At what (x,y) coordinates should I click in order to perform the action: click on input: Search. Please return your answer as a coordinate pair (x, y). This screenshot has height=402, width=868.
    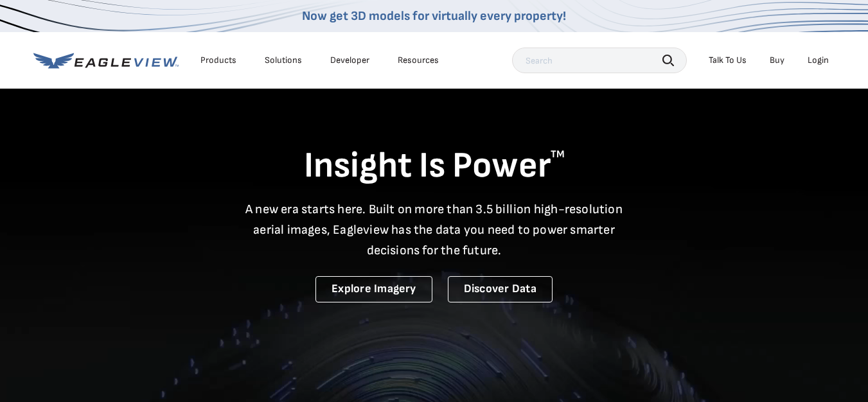
    Looking at the image, I should click on (599, 60).